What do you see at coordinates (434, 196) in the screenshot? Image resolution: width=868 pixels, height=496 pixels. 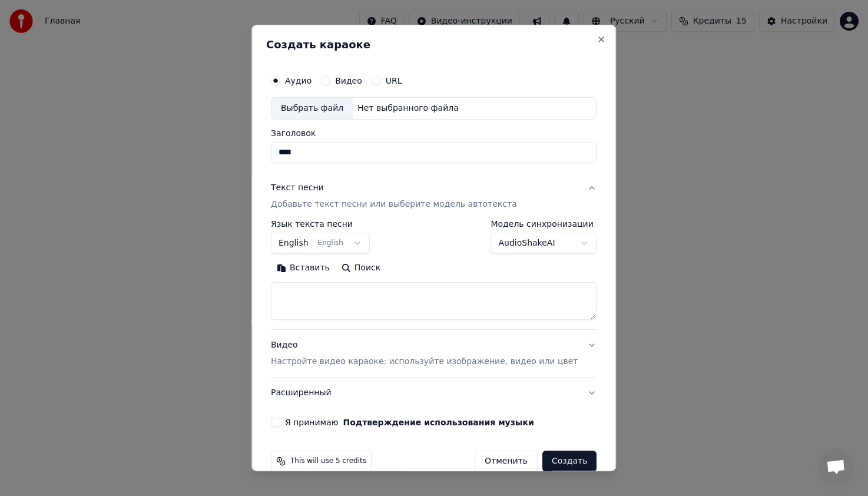 I see `button: Текст песниДобавьте текст песни или выберите модель автотекста` at bounding box center [434, 196].